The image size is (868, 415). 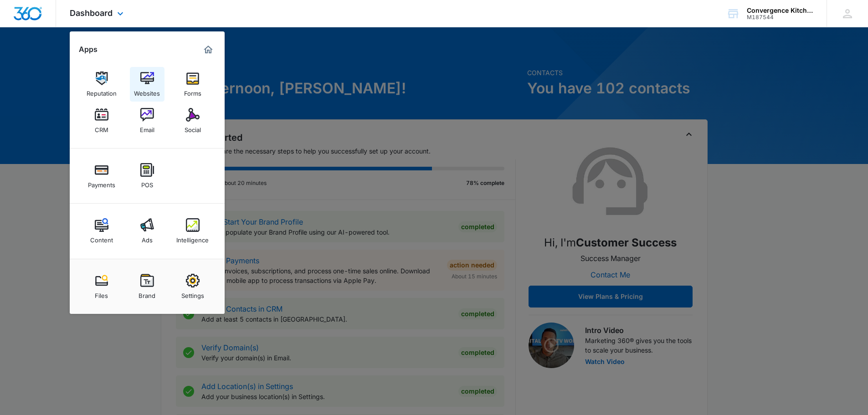 What do you see at coordinates (147, 231) in the screenshot?
I see `a: Ads` at bounding box center [147, 231].